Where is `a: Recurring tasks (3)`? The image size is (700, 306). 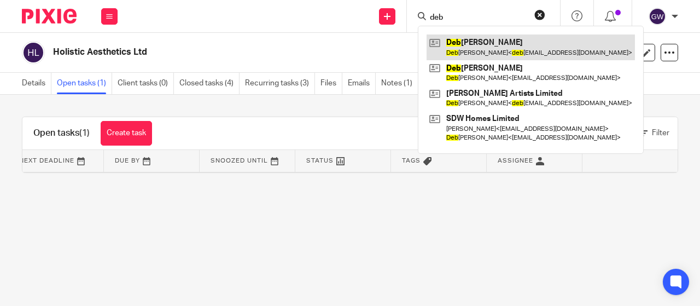
a: Recurring tasks (3) is located at coordinates (280, 83).